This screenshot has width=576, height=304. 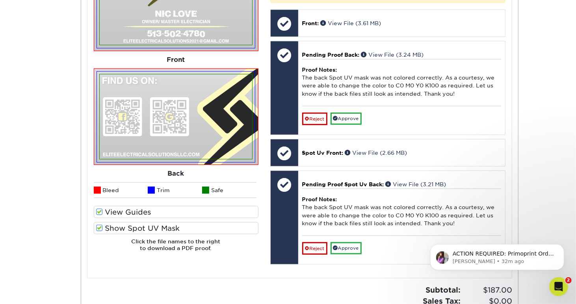 I want to click on li: Safe, so click(x=229, y=190).